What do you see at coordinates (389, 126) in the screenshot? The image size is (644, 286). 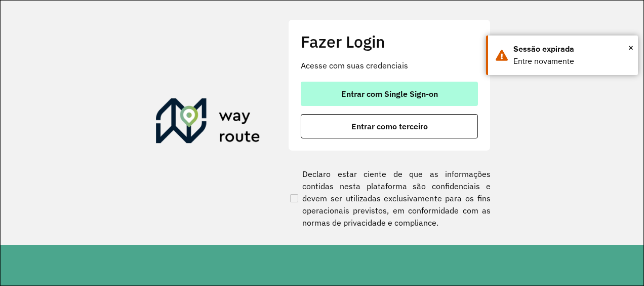 I see `span: Entrar como terceiro` at bounding box center [389, 126].